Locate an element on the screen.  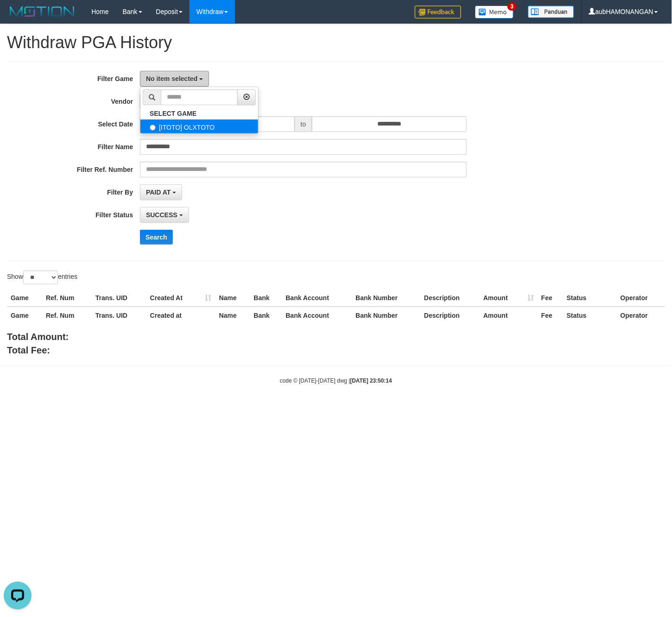
th: Created At is located at coordinates (181, 298).